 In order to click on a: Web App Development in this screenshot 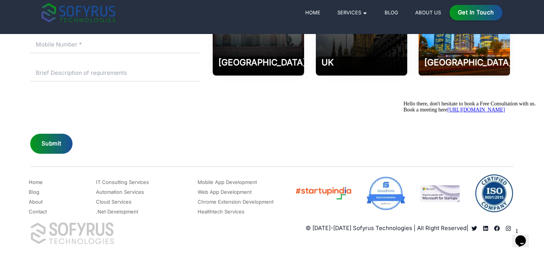, I will do `click(224, 192)`.